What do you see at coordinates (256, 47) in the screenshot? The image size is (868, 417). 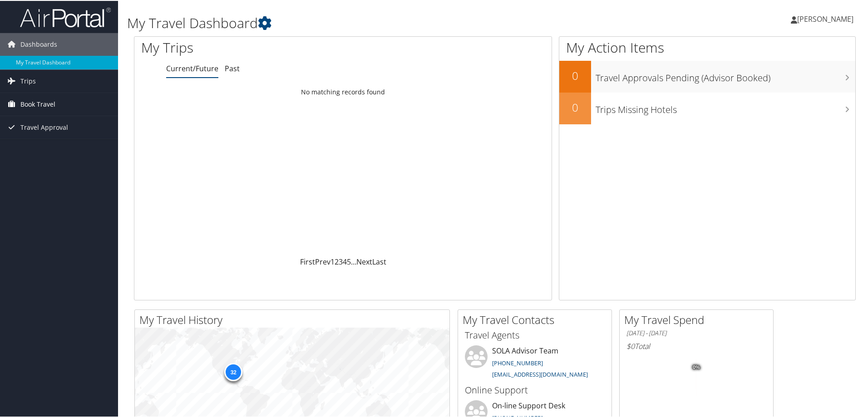 I see `h1: My Trips` at bounding box center [256, 47].